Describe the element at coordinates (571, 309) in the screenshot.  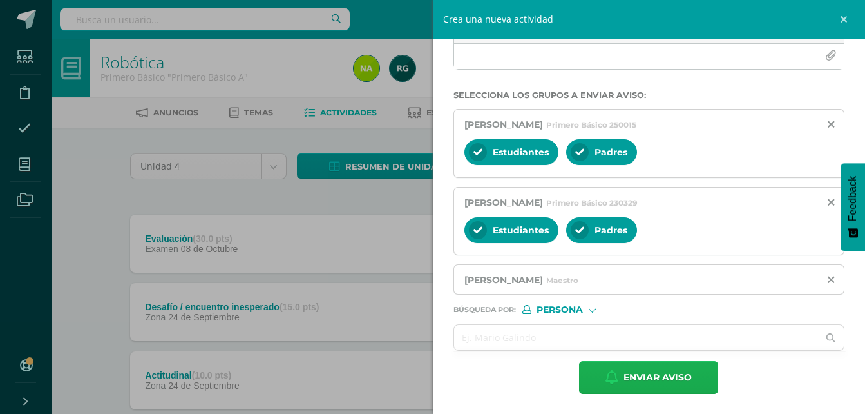
I see `div: [object Object]` at that location.